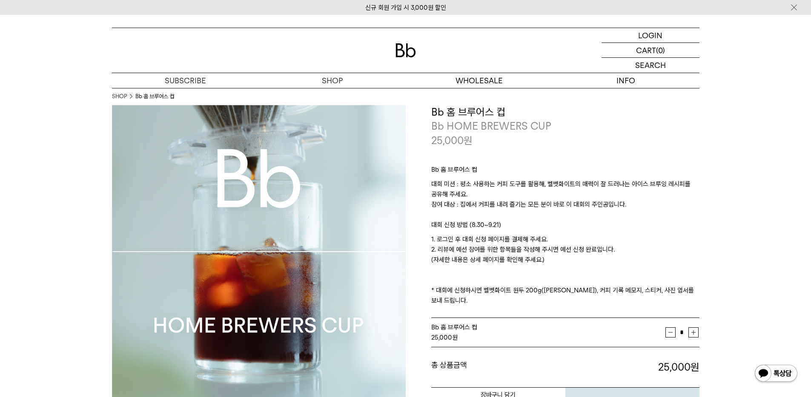 Image resolution: width=811 pixels, height=397 pixels. Describe the element at coordinates (650, 35) in the screenshot. I see `a: LOGIN` at that location.